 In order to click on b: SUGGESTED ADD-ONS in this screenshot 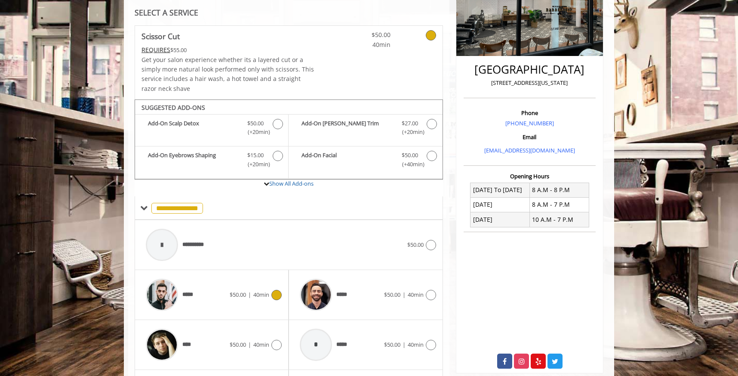, I will do `click(173, 107)`.